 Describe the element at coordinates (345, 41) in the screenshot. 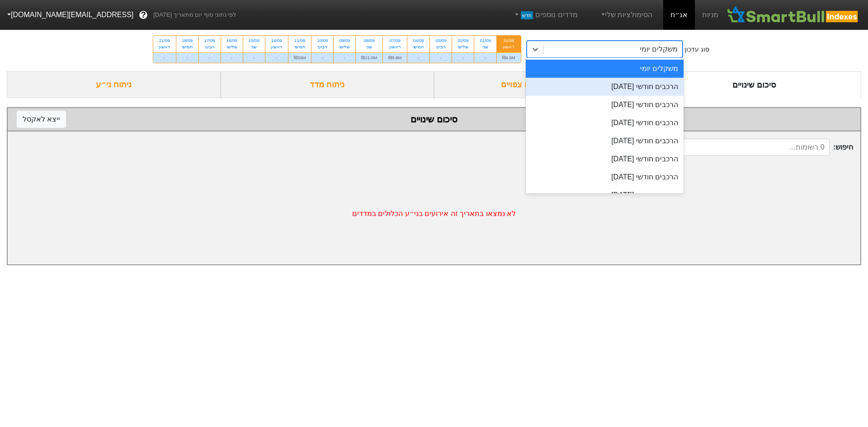

I see `div: 09/09` at that location.